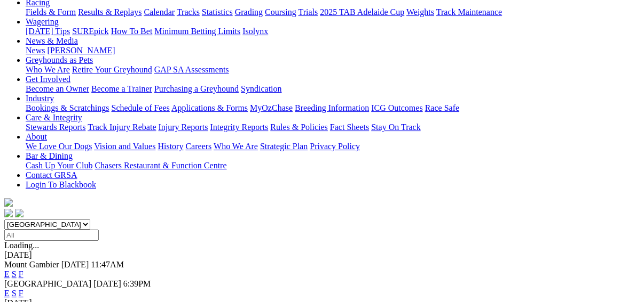 The height and width of the screenshot is (302, 644). Describe the element at coordinates (188, 12) in the screenshot. I see `a: Tracks` at that location.